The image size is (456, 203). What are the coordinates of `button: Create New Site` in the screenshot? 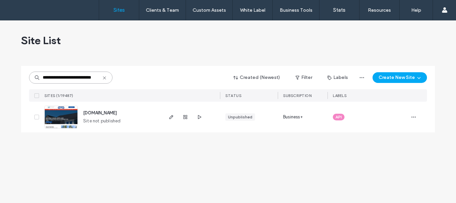 It's located at (400, 77).